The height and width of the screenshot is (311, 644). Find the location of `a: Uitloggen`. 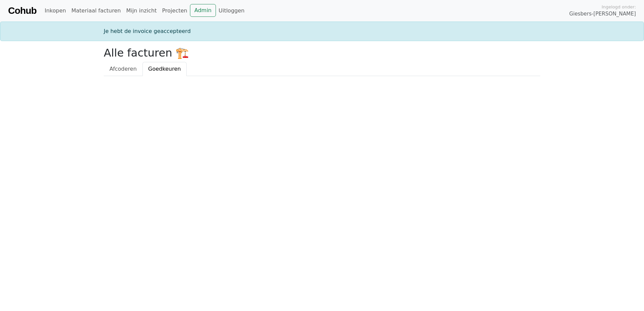

a: Uitloggen is located at coordinates (231, 11).